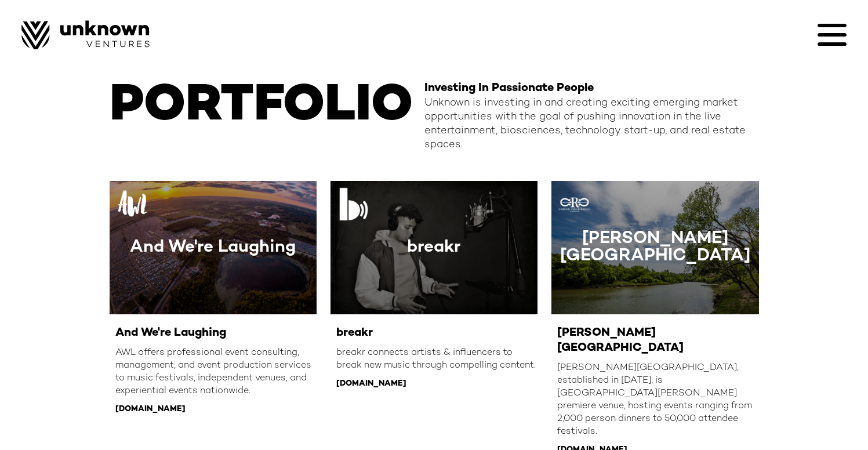 This screenshot has width=868, height=450. What do you see at coordinates (261, 117) in the screenshot?
I see `h1: PORTFOLIO` at bounding box center [261, 117].